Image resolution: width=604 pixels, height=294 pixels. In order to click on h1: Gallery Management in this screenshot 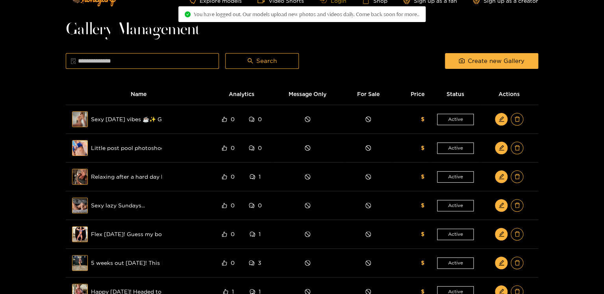, I will do `click(302, 30)`.